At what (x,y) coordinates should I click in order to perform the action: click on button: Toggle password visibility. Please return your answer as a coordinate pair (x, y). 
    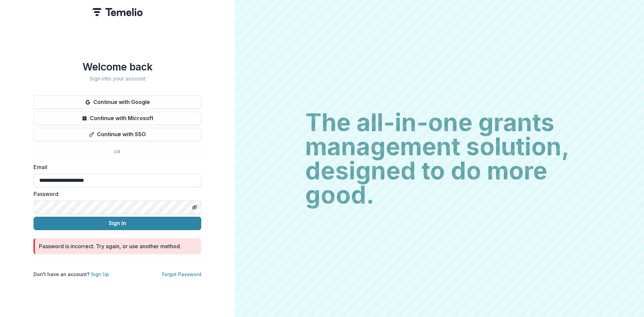
    Looking at the image, I should click on (195, 207).